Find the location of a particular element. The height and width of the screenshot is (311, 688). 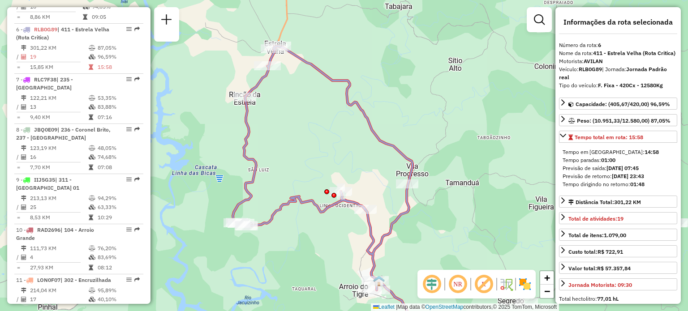

span: 7 - is located at coordinates (44, 83).